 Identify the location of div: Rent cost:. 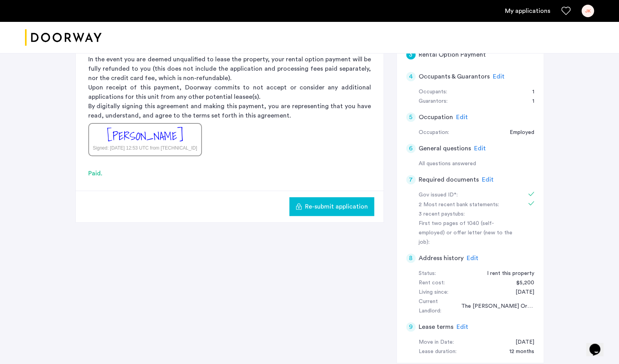
(432, 283).